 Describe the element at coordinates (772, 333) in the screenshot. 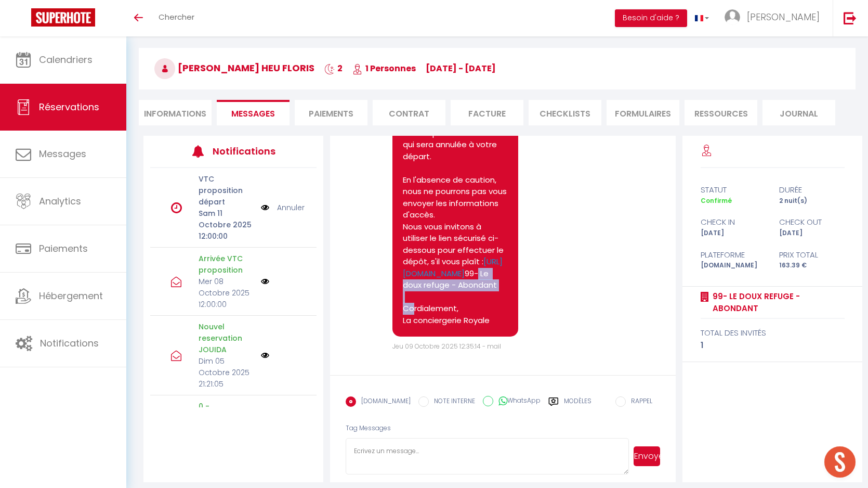

I see `div: total des invités` at that location.